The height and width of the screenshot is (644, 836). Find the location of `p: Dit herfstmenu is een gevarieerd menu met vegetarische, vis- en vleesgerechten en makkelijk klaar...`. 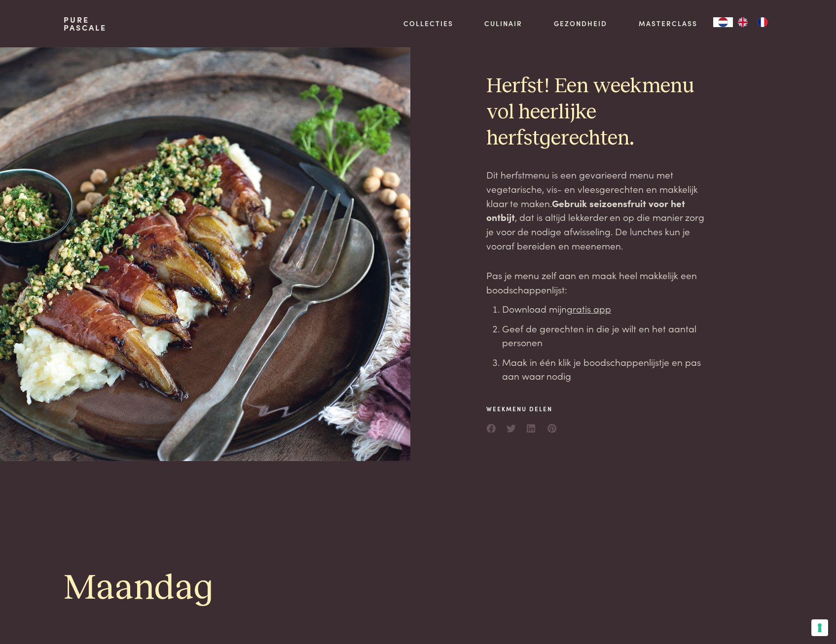

p: Dit herfstmenu is een gevarieerd menu met vegetarische, vis- en vleesgerechten en makkelijk klaar... is located at coordinates (599, 210).